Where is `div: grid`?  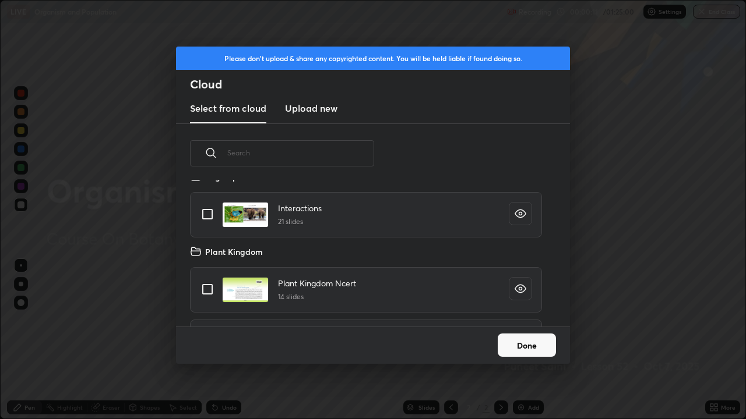 div: grid is located at coordinates (366, 253).